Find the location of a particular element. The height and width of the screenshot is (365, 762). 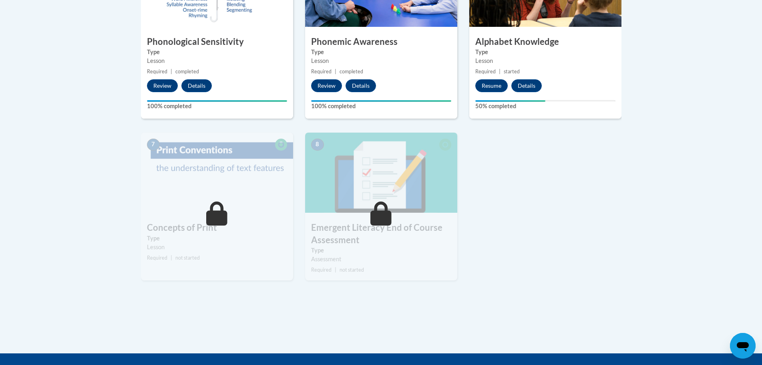

h3: Phonological Sensitivity is located at coordinates (217, 42).